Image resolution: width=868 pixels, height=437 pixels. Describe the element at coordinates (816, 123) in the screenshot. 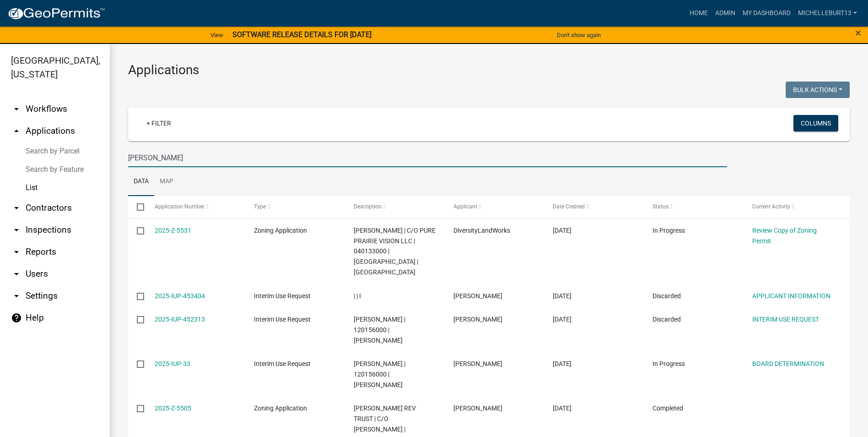

I see `button: Columns` at that location.